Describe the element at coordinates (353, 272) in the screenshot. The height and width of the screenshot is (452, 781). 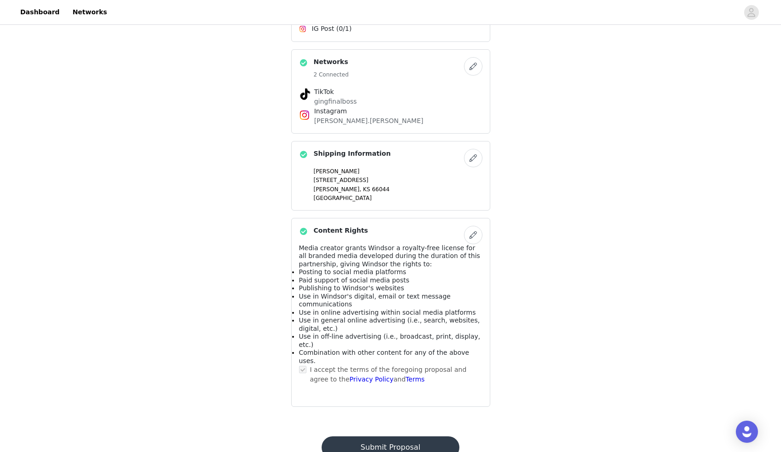
I see `span: Posting to social media platforms` at that location.